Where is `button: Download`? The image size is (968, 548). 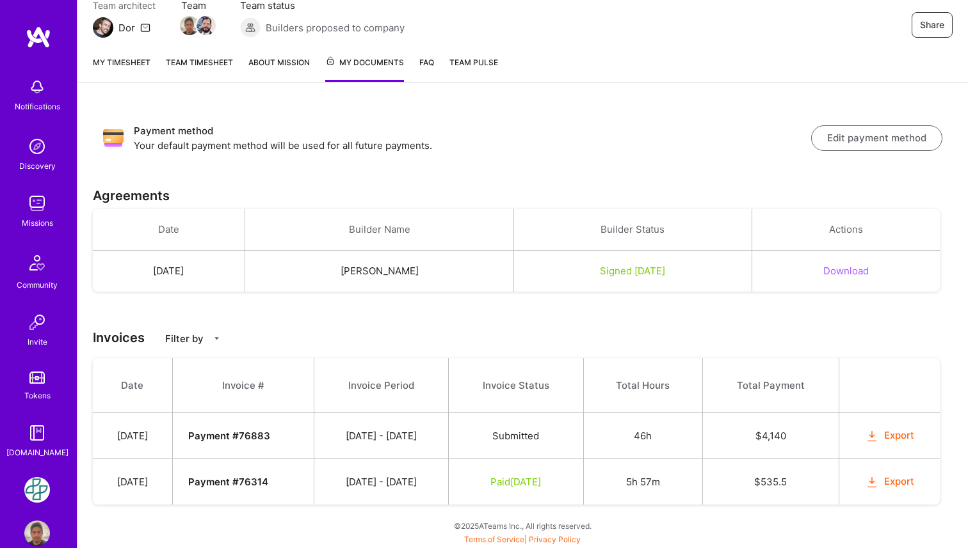
button: Download is located at coordinates (845, 271).